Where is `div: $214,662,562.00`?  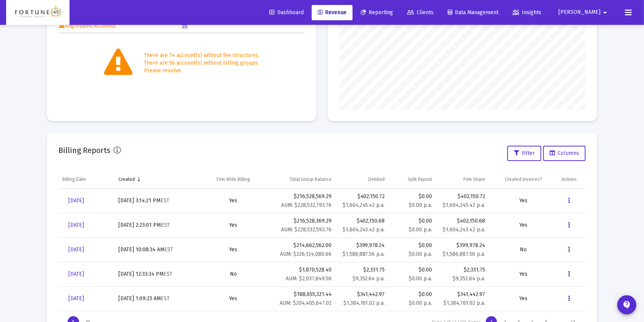 div: $214,662,562.00 is located at coordinates (301, 250).